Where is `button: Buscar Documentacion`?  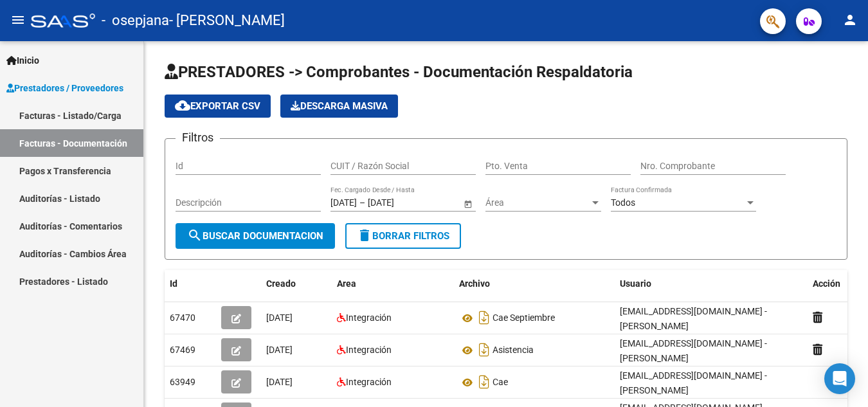 button: Buscar Documentacion is located at coordinates (255, 236).